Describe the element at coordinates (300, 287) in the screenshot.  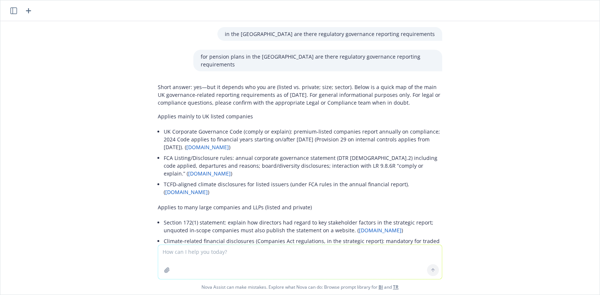
I see `span: Nova Assist can make mistakes. Explore what Nova can do: Browse prompt library for and` at that location.